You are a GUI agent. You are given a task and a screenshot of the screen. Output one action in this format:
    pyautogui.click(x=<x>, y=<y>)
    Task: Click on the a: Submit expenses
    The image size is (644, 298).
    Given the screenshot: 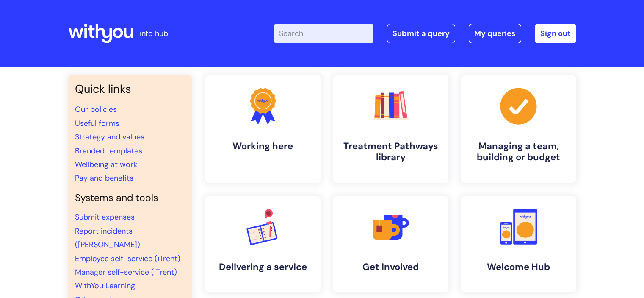 What is the action you would take?
    pyautogui.click(x=104, y=217)
    